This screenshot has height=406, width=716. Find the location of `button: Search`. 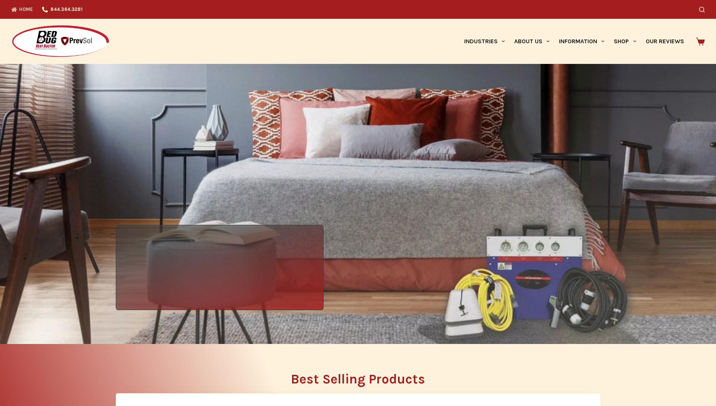

button: Search is located at coordinates (701, 9).